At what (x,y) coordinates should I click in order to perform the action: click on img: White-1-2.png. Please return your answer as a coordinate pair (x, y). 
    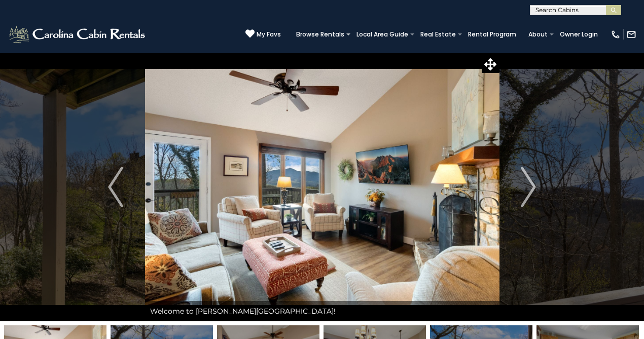
    Looking at the image, I should click on (78, 34).